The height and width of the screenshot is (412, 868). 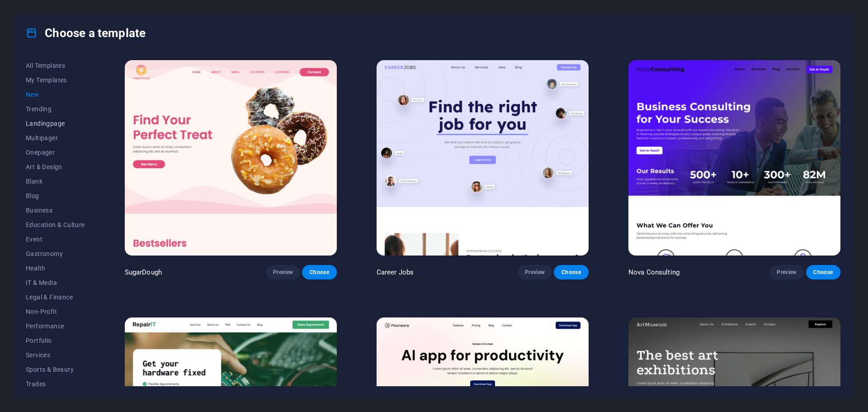 I want to click on span: Trending, so click(x=55, y=109).